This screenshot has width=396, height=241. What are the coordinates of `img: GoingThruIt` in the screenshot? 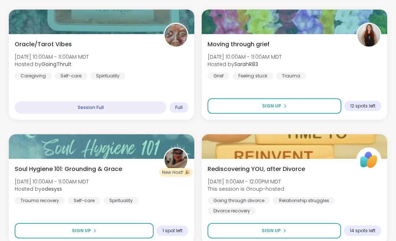 It's located at (176, 36).